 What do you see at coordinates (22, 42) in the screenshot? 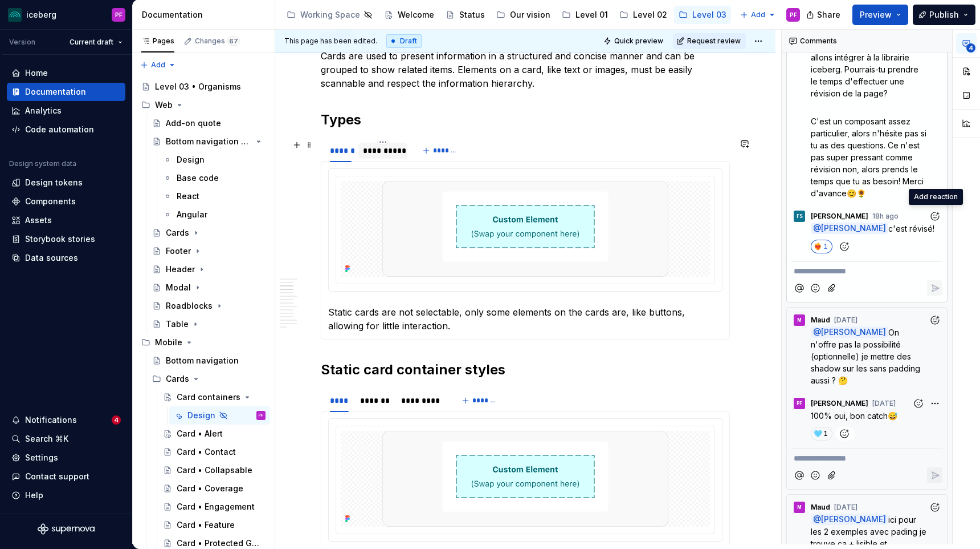
I see `div: Version` at bounding box center [22, 42].